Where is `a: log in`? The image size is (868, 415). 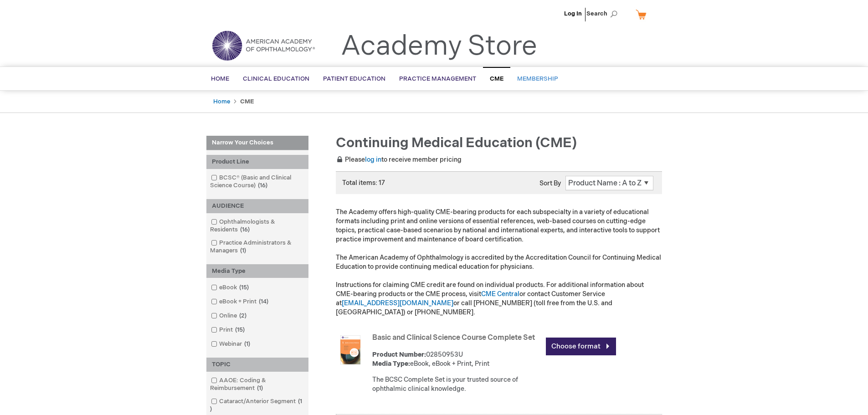
a: log in is located at coordinates (373, 159).